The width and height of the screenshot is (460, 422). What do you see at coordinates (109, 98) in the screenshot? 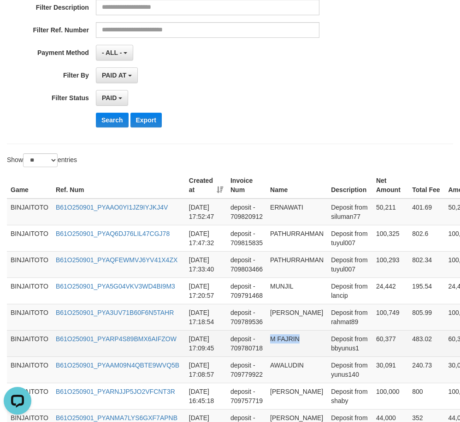
I see `span: PAID` at bounding box center [109, 98].